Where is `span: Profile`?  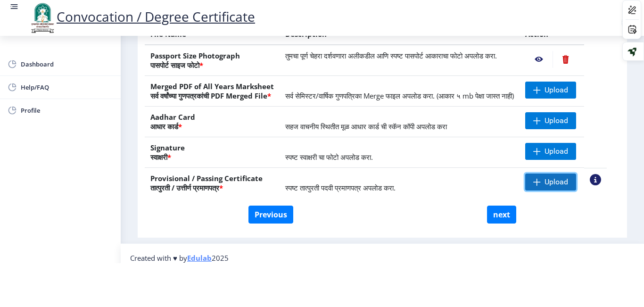 span: Profile is located at coordinates (67, 110).